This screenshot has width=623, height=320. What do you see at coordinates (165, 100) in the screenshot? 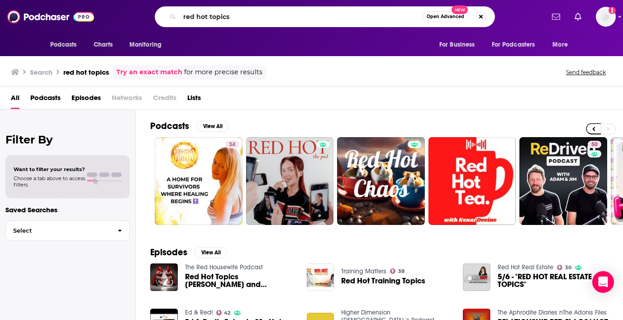
I see `span: Credits` at bounding box center [165, 100].